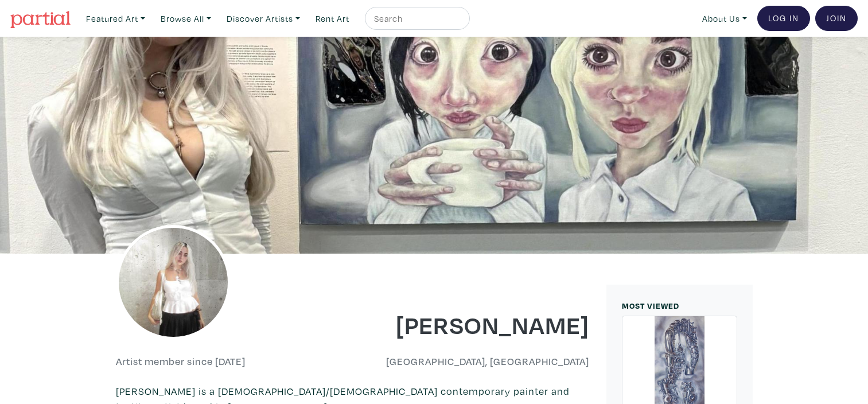  I want to click on a: About Us, so click(724, 18).